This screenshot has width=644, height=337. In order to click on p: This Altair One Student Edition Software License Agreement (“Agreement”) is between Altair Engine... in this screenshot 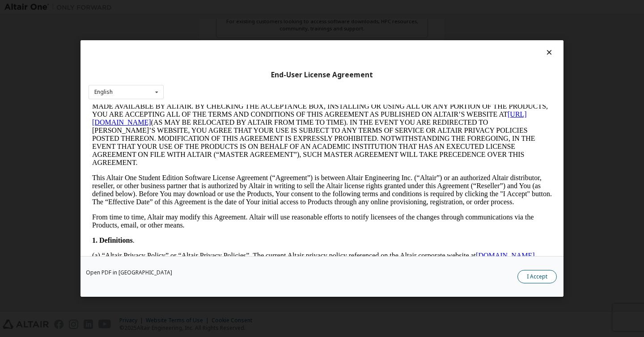, I will do `click(233, 86)`.